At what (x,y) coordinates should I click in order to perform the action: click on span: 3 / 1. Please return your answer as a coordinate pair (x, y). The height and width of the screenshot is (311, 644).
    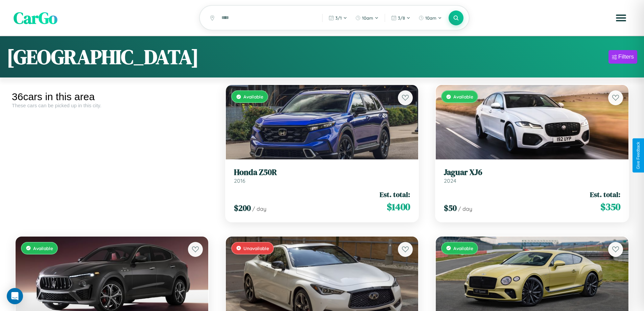
    Looking at the image, I should click on (339, 18).